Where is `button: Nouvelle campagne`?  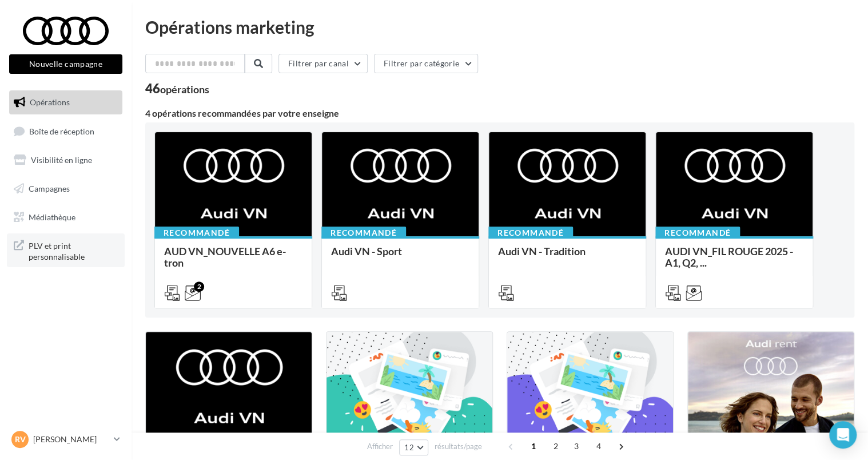 button: Nouvelle campagne is located at coordinates (66, 64).